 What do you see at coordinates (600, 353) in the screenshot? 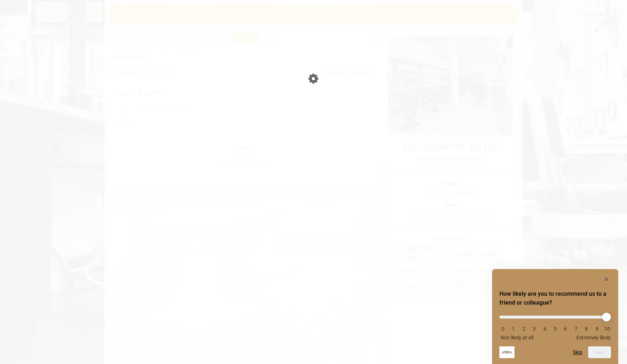
I see `button: Next question` at bounding box center [600, 353].